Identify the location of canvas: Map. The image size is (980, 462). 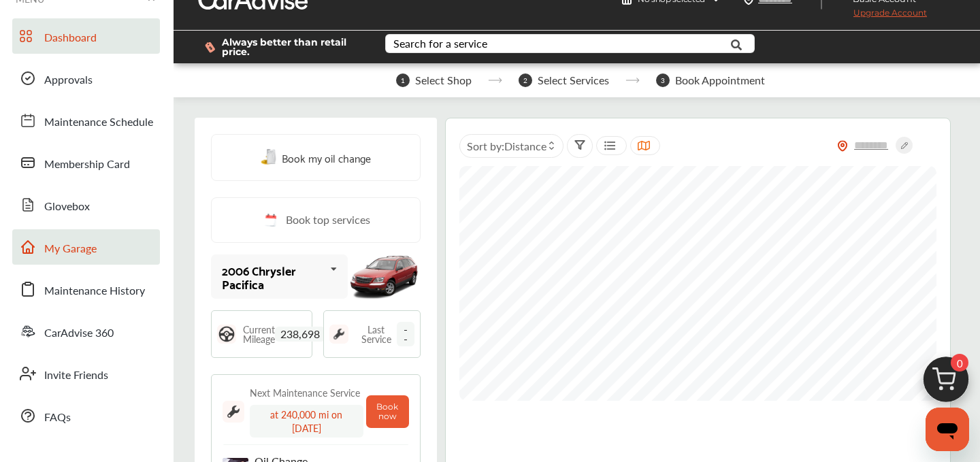
(698, 283).